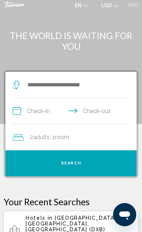 This screenshot has width=142, height=232. What do you see at coordinates (34, 5) in the screenshot?
I see `a: Travorium` at bounding box center [34, 5].